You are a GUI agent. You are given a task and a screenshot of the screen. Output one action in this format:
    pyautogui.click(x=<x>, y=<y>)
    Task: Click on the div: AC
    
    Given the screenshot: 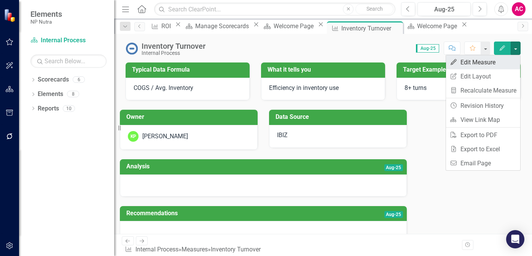 What is the action you would take?
    pyautogui.click(x=519, y=9)
    